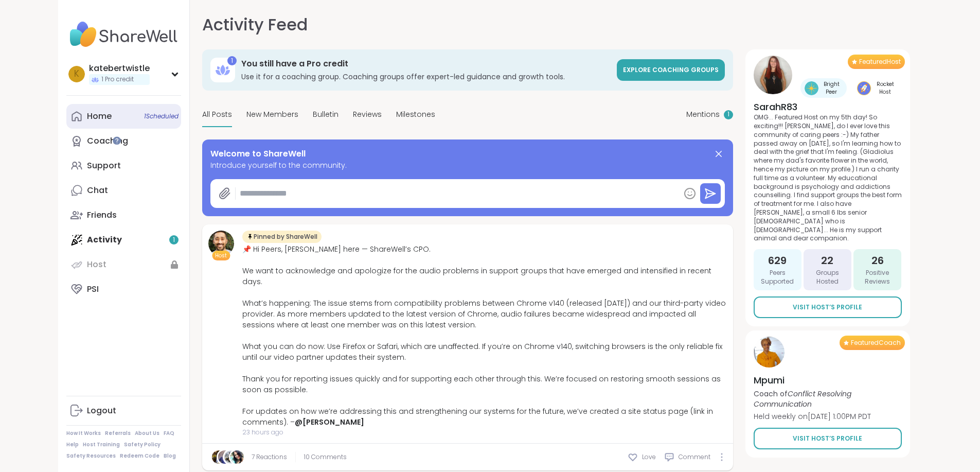  What do you see at coordinates (102, 215) in the screenshot?
I see `div: Friends` at bounding box center [102, 215].